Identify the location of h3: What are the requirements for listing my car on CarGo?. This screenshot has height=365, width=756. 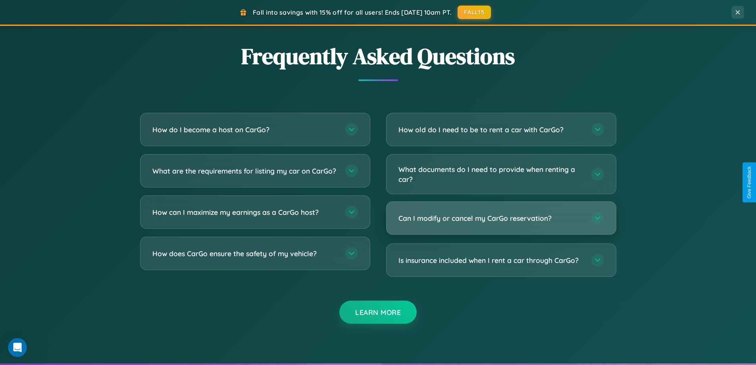
(245, 171).